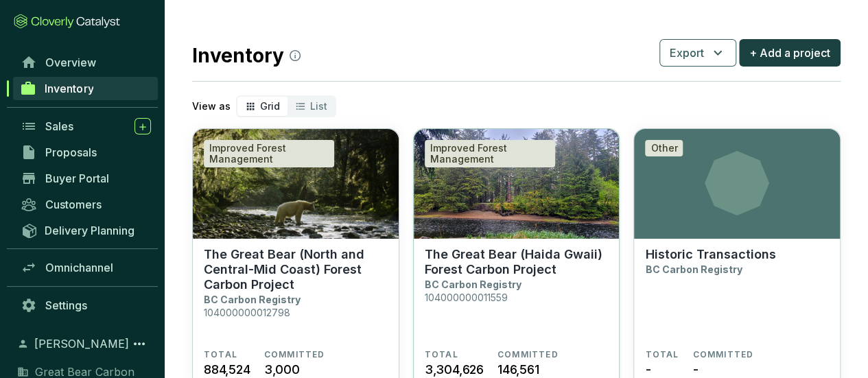 This screenshot has height=378, width=868. What do you see at coordinates (86, 305) in the screenshot?
I see `a: Settings` at bounding box center [86, 305].